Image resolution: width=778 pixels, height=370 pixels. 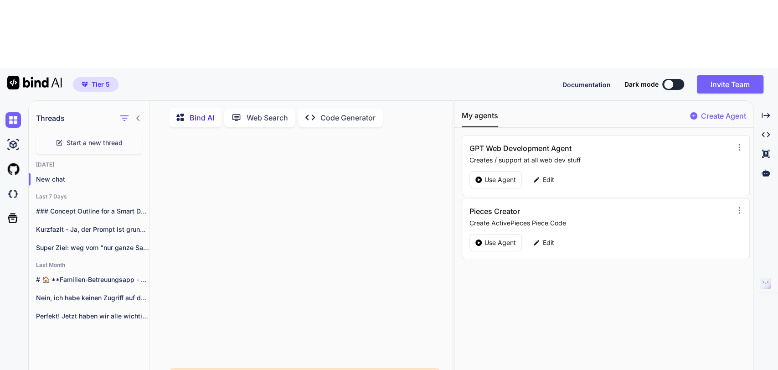 What do you see at coordinates (13, 120) in the screenshot?
I see `img: chat` at bounding box center [13, 120].